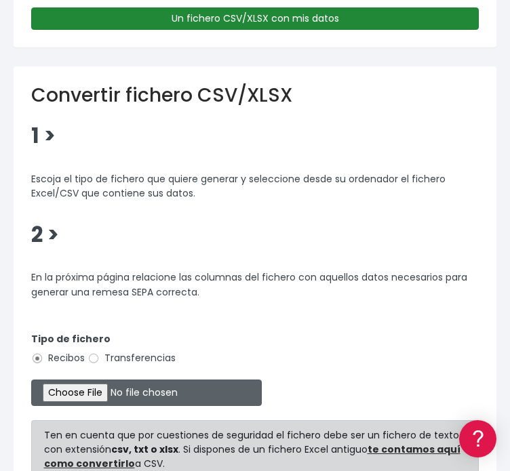 The image size is (510, 471). I want to click on a: API, so click(136, 356).